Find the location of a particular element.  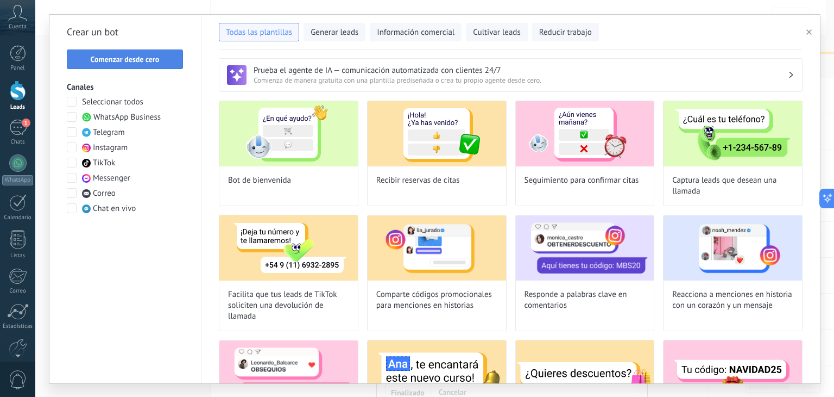

span: Responde a palabras clave en comentarios is located at coordinates (585, 300).